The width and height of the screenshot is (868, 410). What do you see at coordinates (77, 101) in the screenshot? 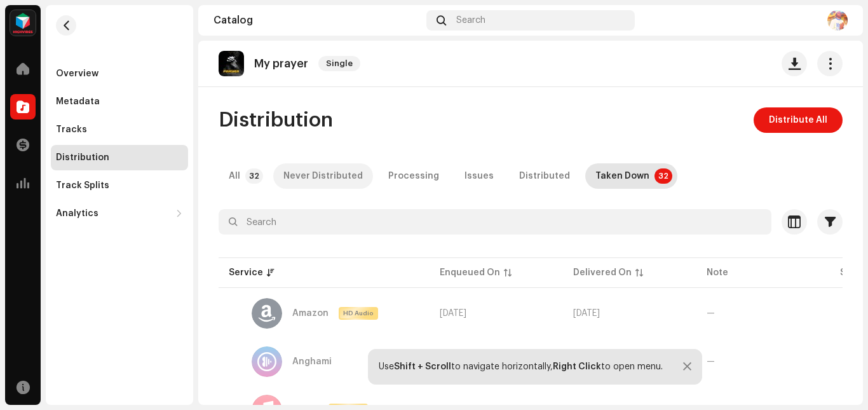
I see `div: Metadata` at bounding box center [77, 101].